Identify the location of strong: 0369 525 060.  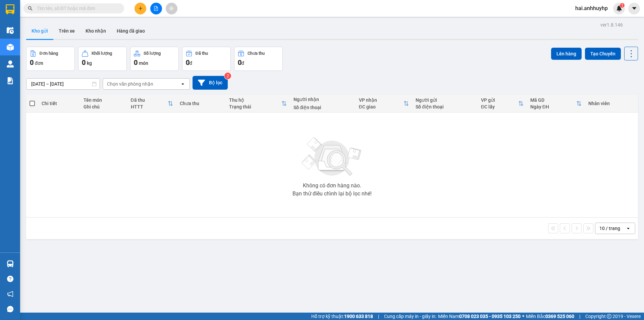
(560, 317).